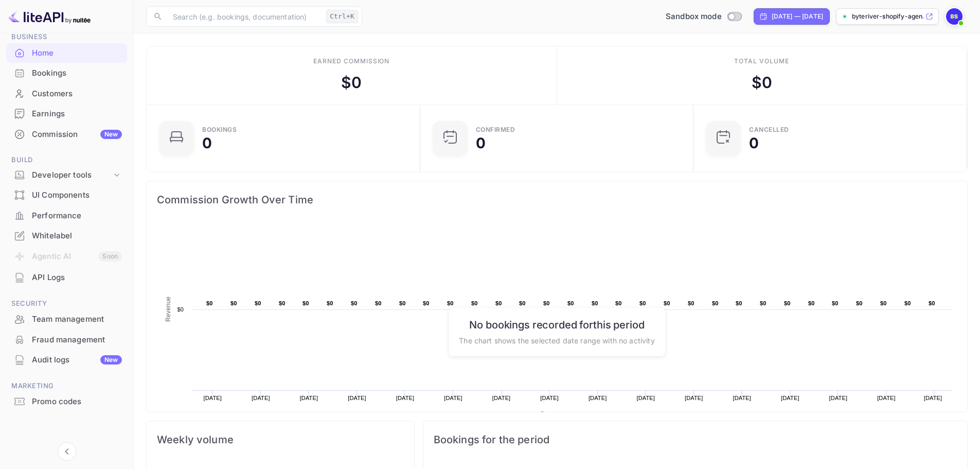 Image resolution: width=980 pixels, height=469 pixels. Describe the element at coordinates (342, 16) in the screenshot. I see `div: Ctrl+K` at that location.